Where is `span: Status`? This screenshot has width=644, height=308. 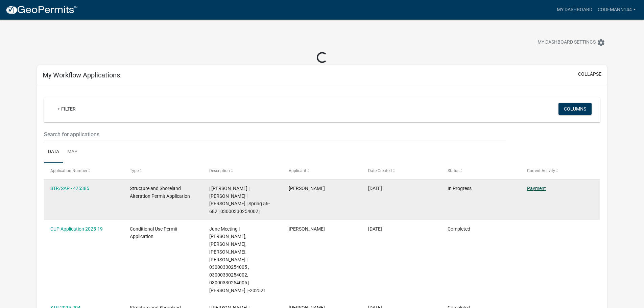 span: Status is located at coordinates (454, 170).